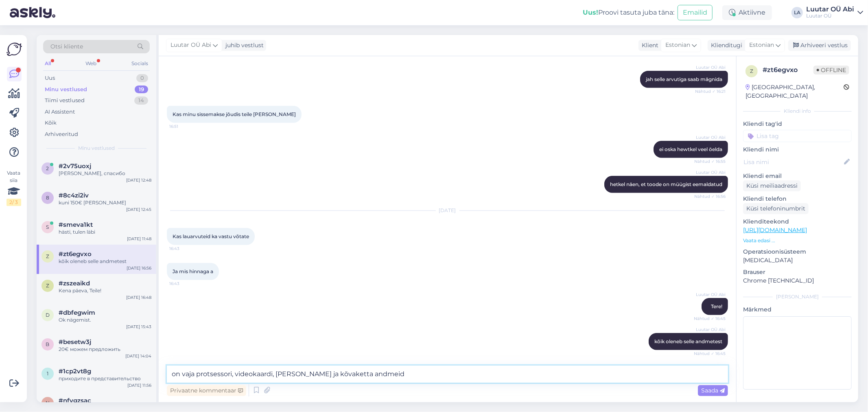 This screenshot has height=412, width=868. What do you see at coordinates (797, 136) in the screenshot?
I see `input: Lisa tag` at bounding box center [797, 136].